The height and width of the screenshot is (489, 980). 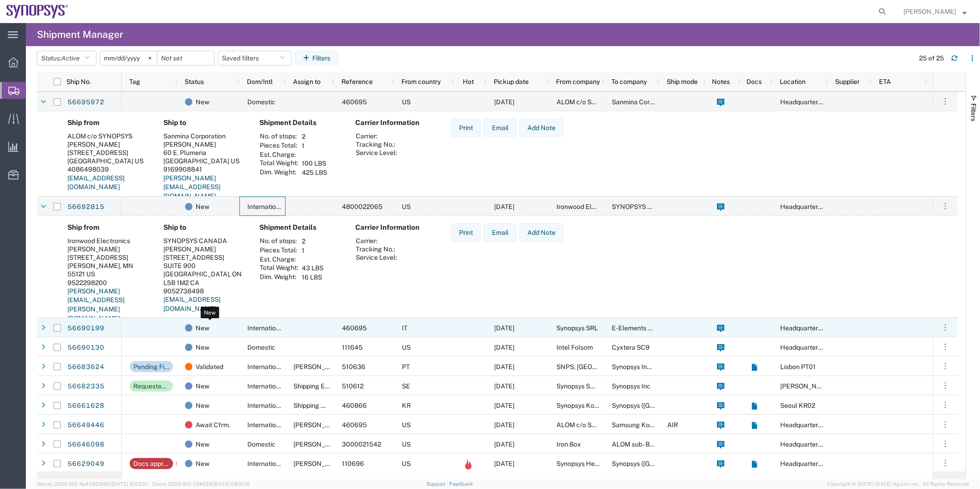 What do you see at coordinates (466, 127) in the screenshot?
I see `button: Print` at bounding box center [466, 127].